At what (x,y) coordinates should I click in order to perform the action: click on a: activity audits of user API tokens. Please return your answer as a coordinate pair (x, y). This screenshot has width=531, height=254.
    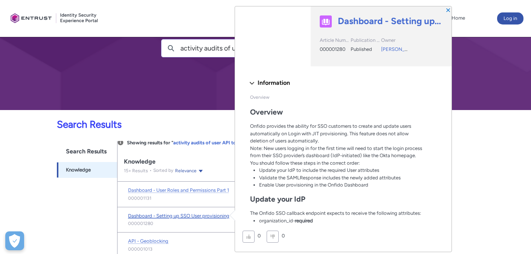
    Looking at the image, I should click on (210, 142).